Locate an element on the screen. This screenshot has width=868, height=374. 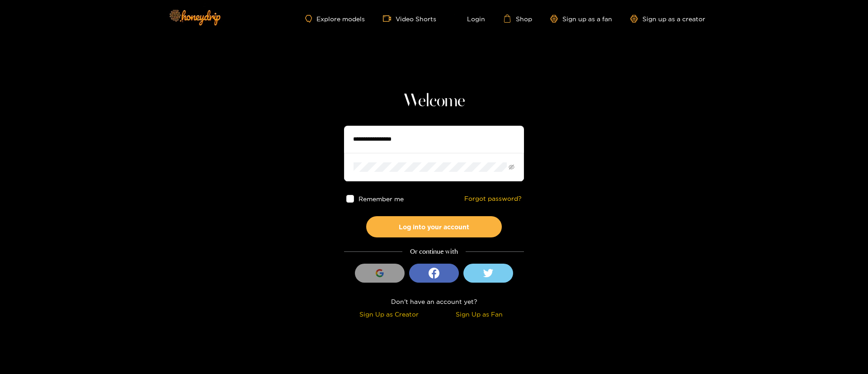
a: Sign up as a creator is located at coordinates (668, 19).